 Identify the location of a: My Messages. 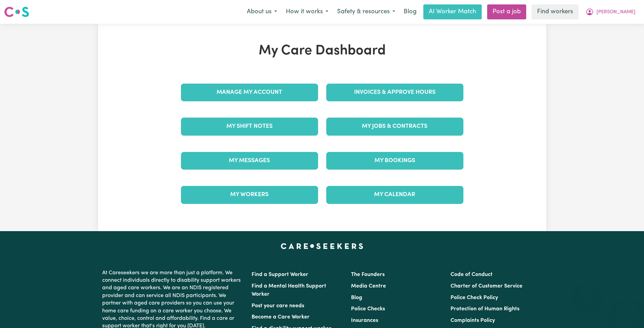
(250, 161).